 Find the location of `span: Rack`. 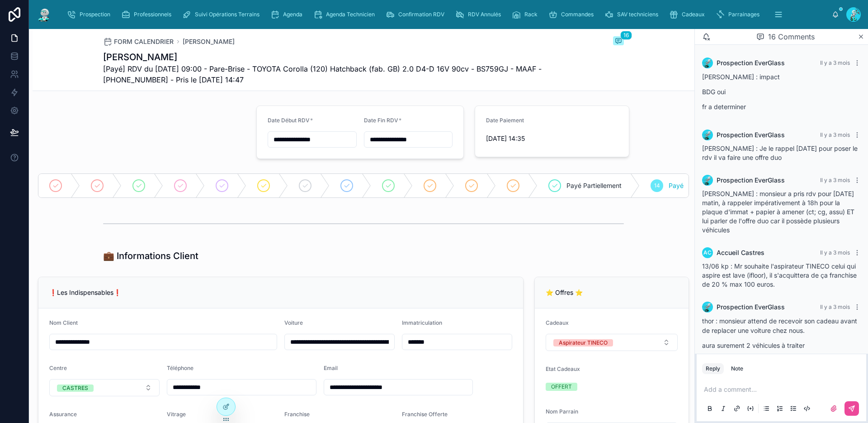

span: Rack is located at coordinates (531, 14).